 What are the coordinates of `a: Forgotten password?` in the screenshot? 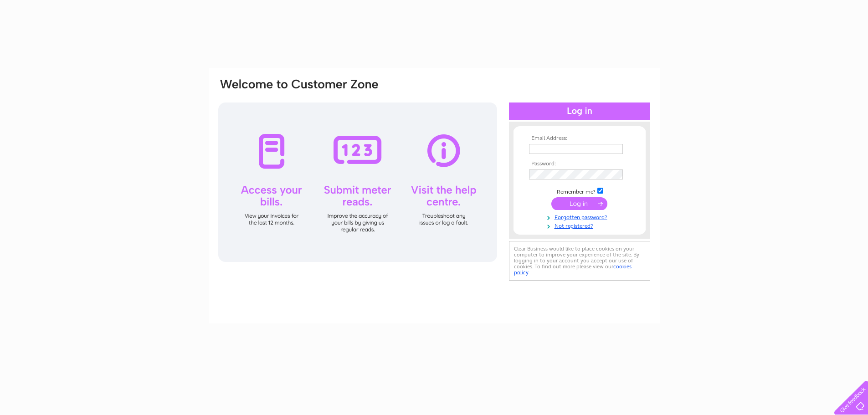 It's located at (580, 216).